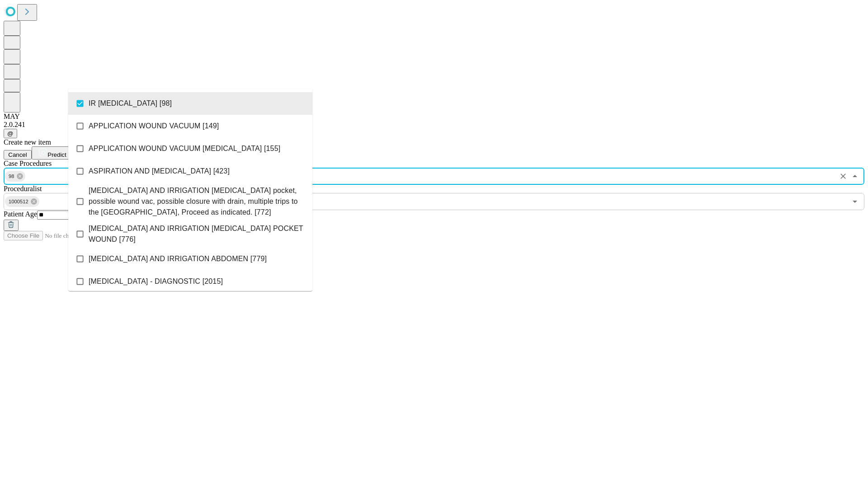 Image resolution: width=868 pixels, height=488 pixels. I want to click on span: Scheduled Procedure, so click(27, 163).